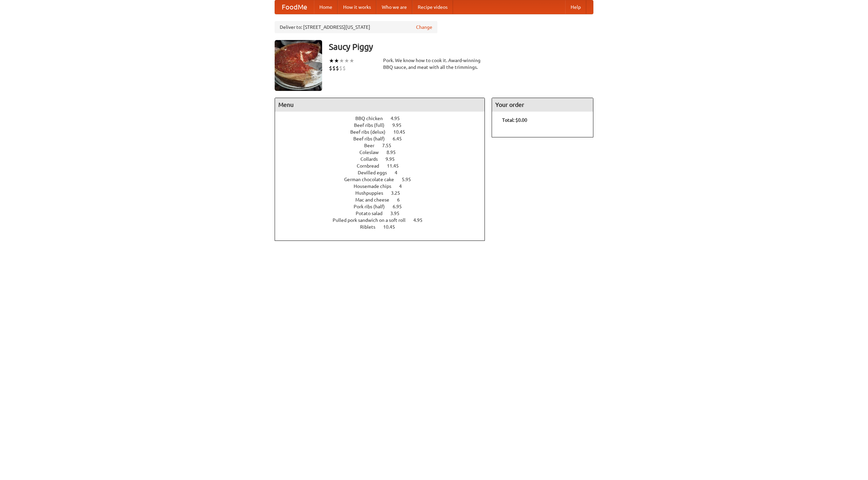  Describe the element at coordinates (384, 146) in the screenshot. I see `a: Beer 7.55` at that location.